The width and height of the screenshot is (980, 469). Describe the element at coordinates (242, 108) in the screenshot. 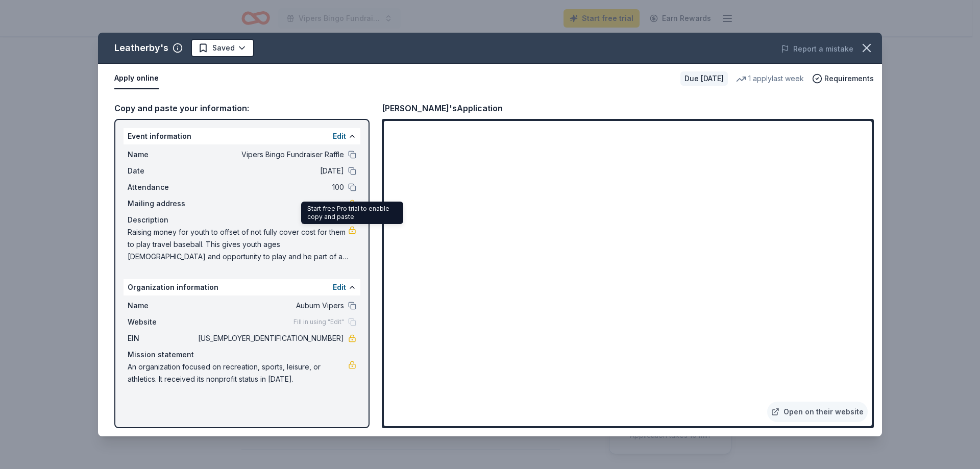

I see `div: Copy and paste your information:` at that location.